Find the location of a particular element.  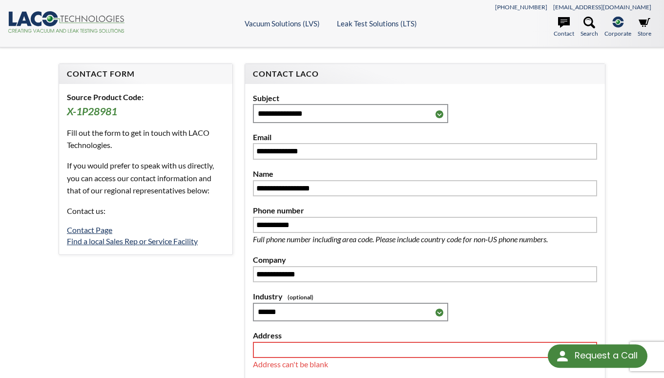

img: round button is located at coordinates (563, 356).